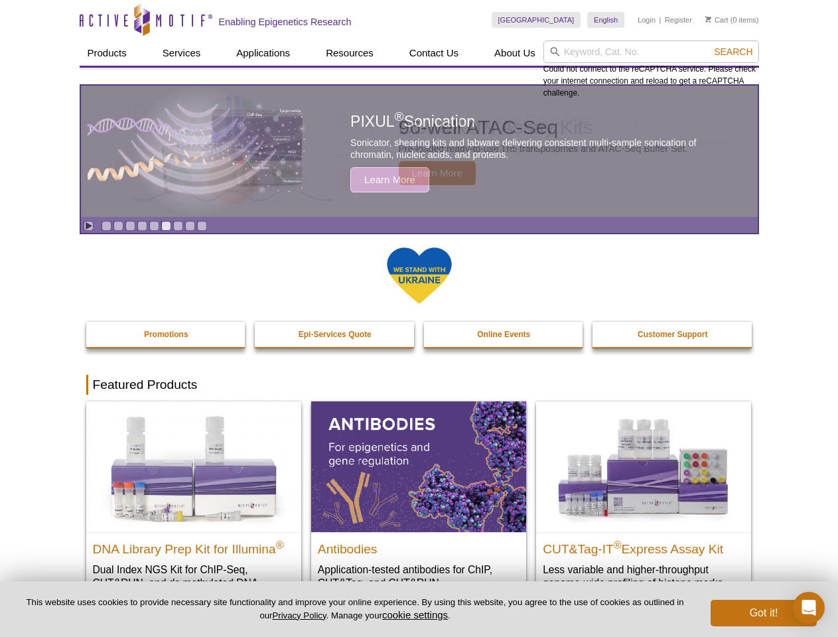 The image size is (838, 637). What do you see at coordinates (733, 52) in the screenshot?
I see `button: Search` at bounding box center [733, 52].